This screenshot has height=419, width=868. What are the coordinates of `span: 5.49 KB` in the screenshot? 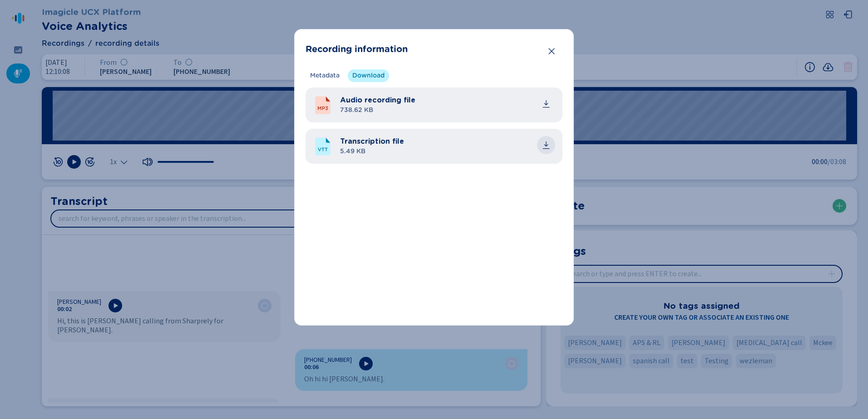 It's located at (372, 152).